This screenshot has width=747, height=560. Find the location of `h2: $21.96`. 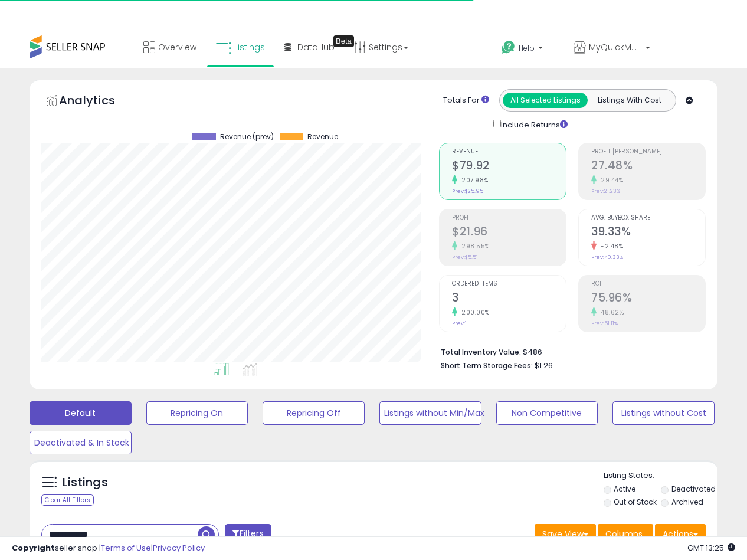

h2: $21.96 is located at coordinates (509, 233).